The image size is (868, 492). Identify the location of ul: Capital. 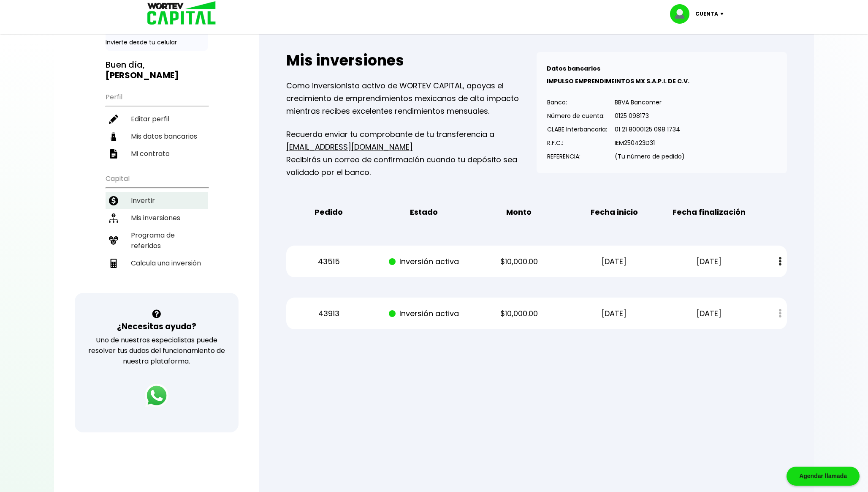
(156, 231).